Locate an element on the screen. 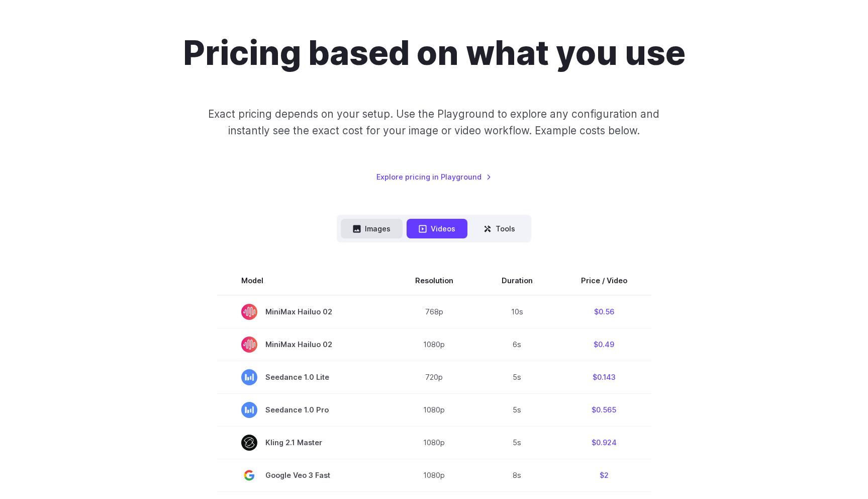 Image resolution: width=868 pixels, height=499 pixels. p: Exact pricing depends on your setup. Use the Playground to explore any configuration and instantl... is located at coordinates (434, 122).